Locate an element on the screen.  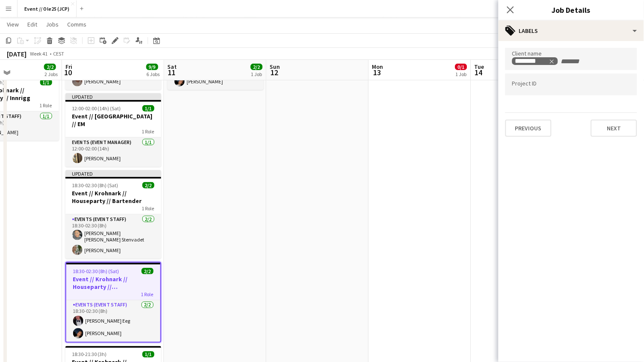
a: Comms is located at coordinates (77, 24).